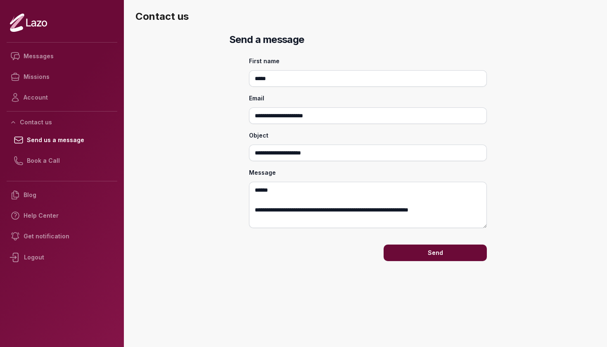  I want to click on a: Help Center, so click(62, 215).